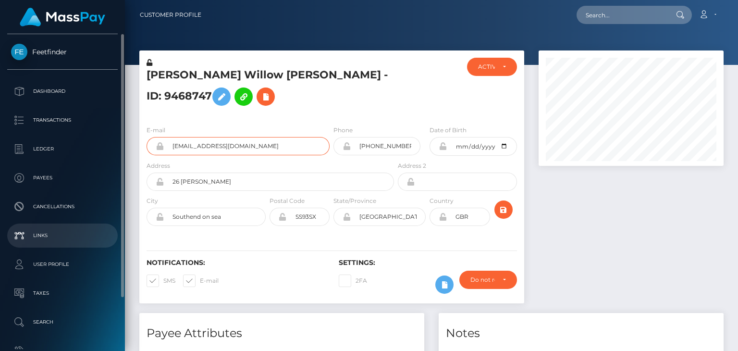 This screenshot has width=738, height=351. What do you see at coordinates (62, 235) in the screenshot?
I see `a: Links` at bounding box center [62, 235].